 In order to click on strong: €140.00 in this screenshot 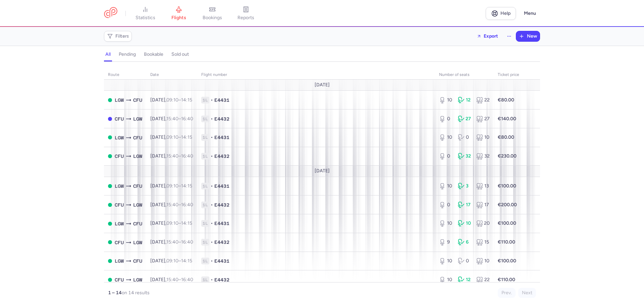, I will do `click(507, 118)`.